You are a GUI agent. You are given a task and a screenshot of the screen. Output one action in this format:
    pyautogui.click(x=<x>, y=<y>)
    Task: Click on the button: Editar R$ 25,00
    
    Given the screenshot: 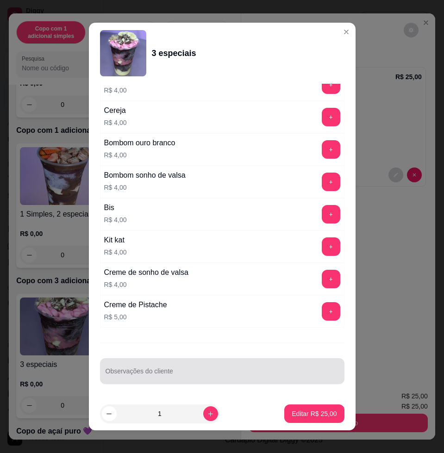 What is the action you would take?
    pyautogui.click(x=314, y=414)
    